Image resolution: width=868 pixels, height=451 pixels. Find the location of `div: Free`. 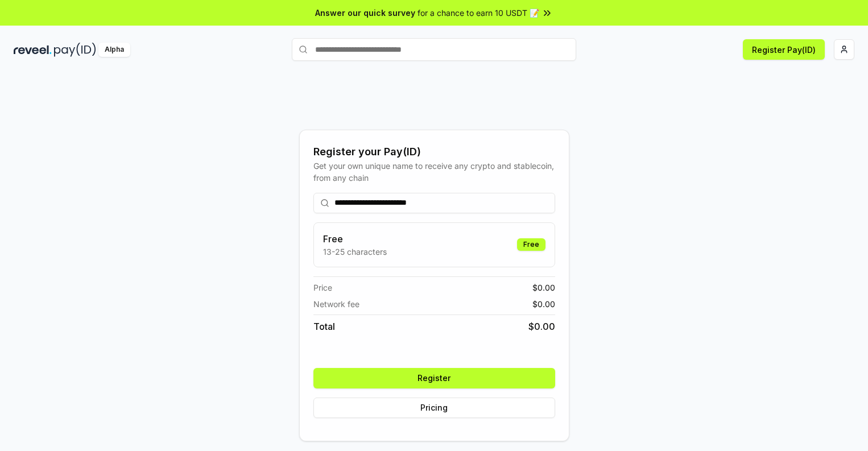

div: Free is located at coordinates (531, 245).